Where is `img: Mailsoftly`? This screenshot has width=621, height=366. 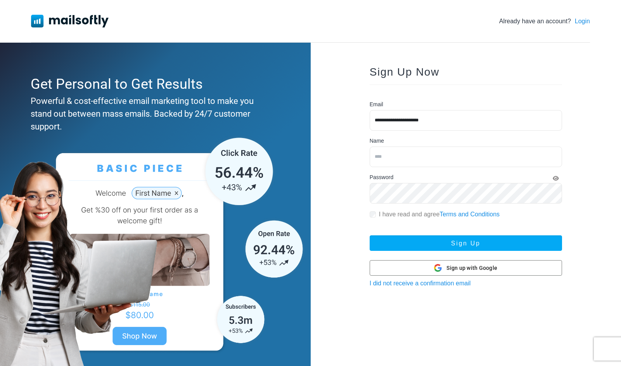
img: Mailsoftly is located at coordinates (70, 21).